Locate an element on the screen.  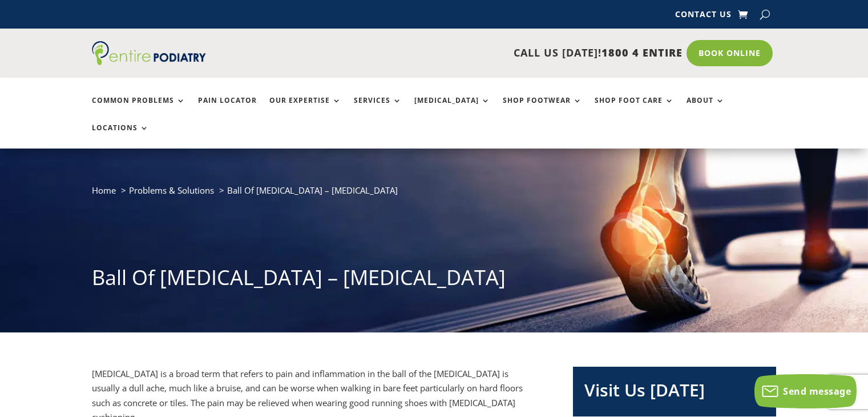
a: Common Problems is located at coordinates (138, 108).